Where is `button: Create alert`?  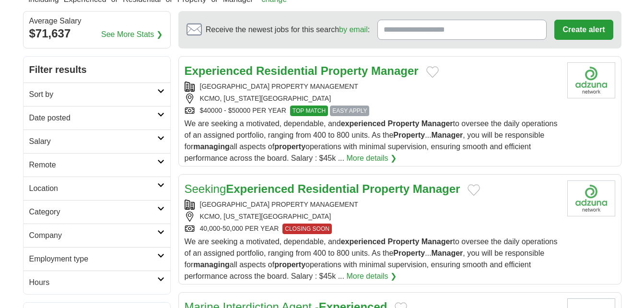 button: Create alert is located at coordinates (584, 30).